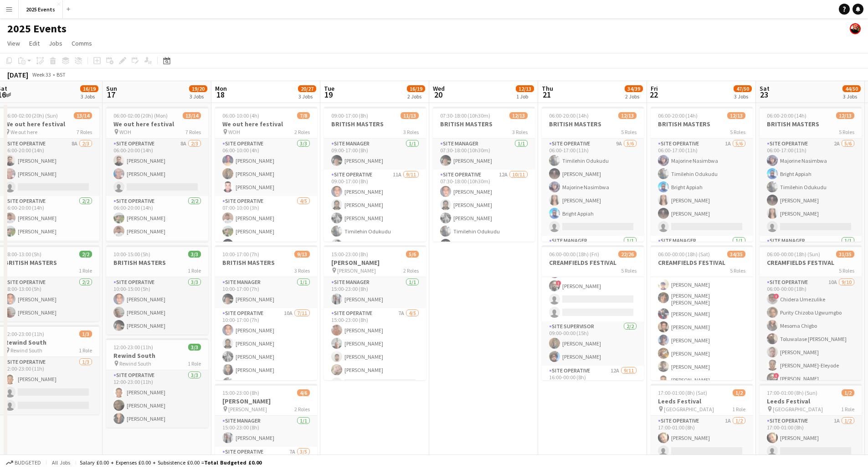 The height and width of the screenshot is (470, 868). I want to click on span: Budgeted, so click(28, 463).